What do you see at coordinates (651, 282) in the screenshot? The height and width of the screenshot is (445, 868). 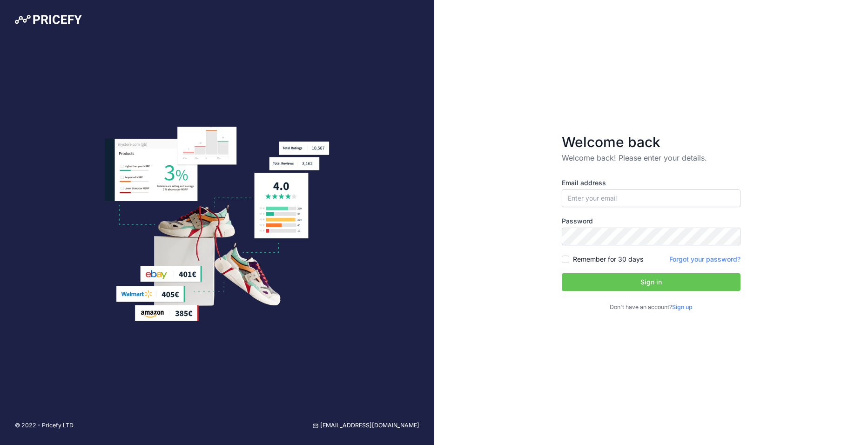 I see `button: Sign in` at bounding box center [651, 282].